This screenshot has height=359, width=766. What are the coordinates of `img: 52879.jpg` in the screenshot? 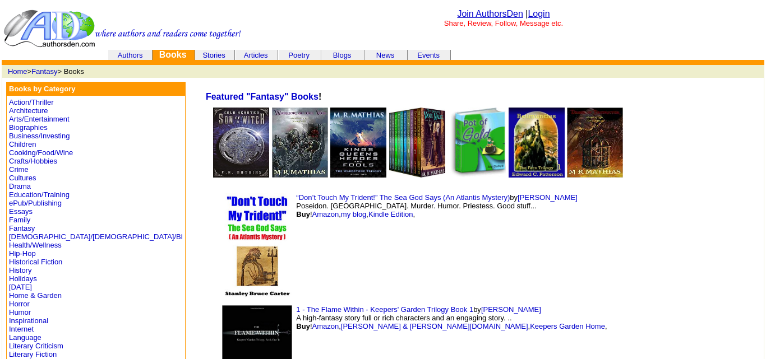 It's located at (241, 142).